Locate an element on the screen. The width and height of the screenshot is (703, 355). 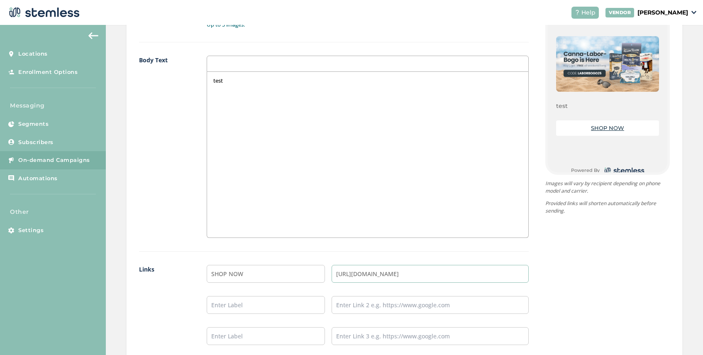
span: Locations is located at coordinates (33, 54).